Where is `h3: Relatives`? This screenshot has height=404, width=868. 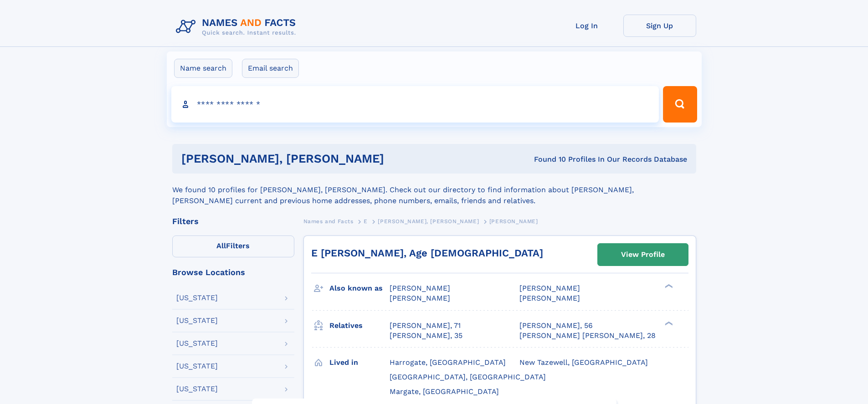 h3: Relatives is located at coordinates (360, 326).